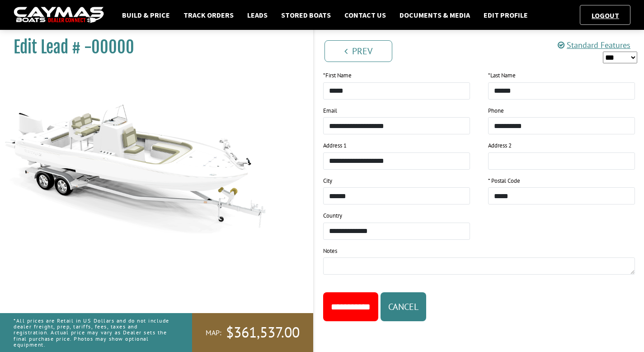  Describe the element at coordinates (263, 333) in the screenshot. I see `span: $361,537.00` at that location.